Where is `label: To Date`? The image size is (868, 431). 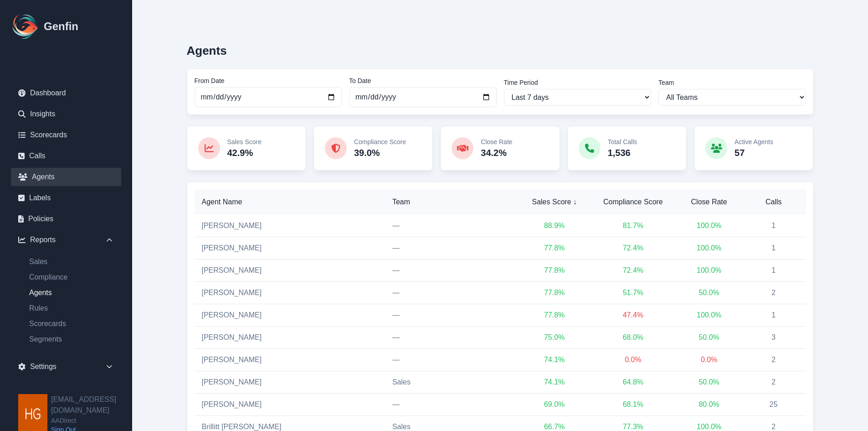
label: To Date is located at coordinates (423, 81).